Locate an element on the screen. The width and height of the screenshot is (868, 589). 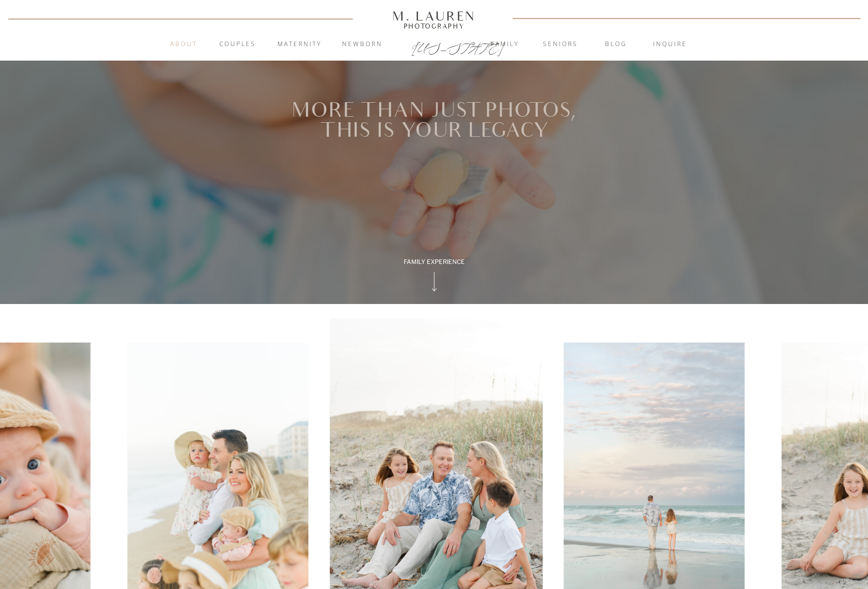
div: M. Lauren is located at coordinates (434, 16).